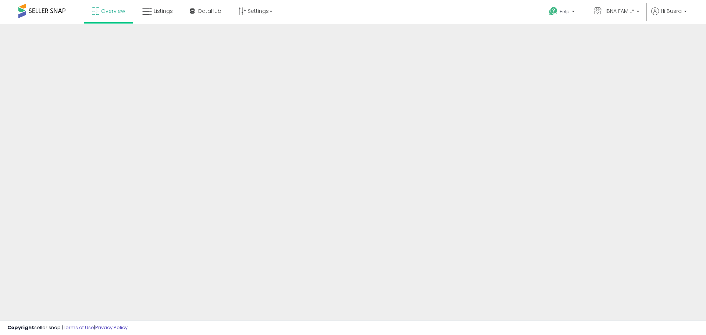 This screenshot has width=706, height=335. I want to click on span: HBNA FAMILY, so click(619, 11).